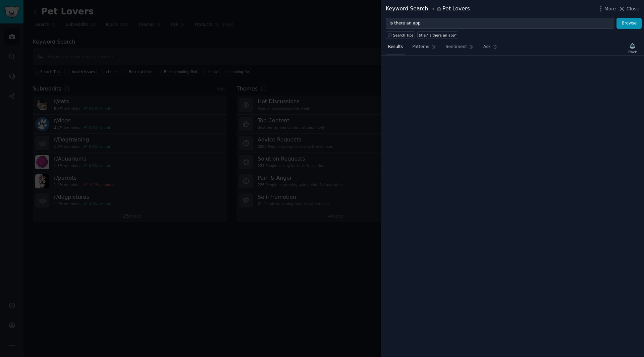 The width and height of the screenshot is (644, 357). I want to click on div: title:"is there an app", so click(438, 35).